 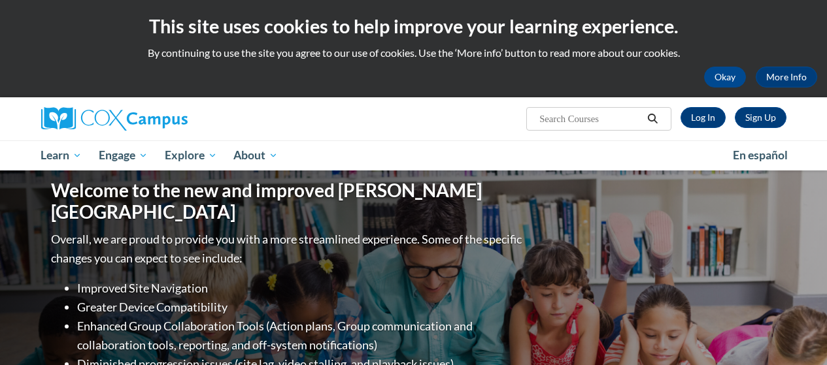 What do you see at coordinates (760, 118) in the screenshot?
I see `a: Register` at bounding box center [760, 118].